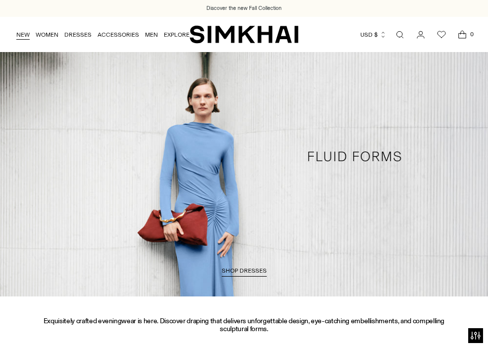 Image resolution: width=488 pixels, height=348 pixels. I want to click on h3: Discover the new Fall Collection, so click(244, 8).